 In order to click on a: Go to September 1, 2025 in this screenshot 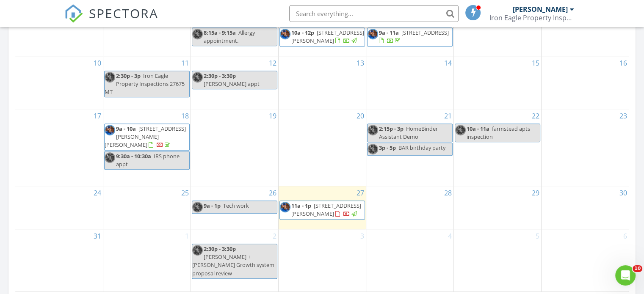, I will do `click(186, 236)`.